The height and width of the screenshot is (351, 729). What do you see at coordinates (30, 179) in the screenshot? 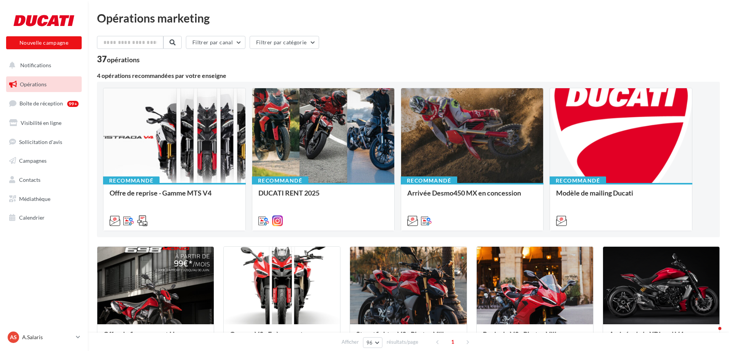
I see `span: Contacts` at bounding box center [30, 179].